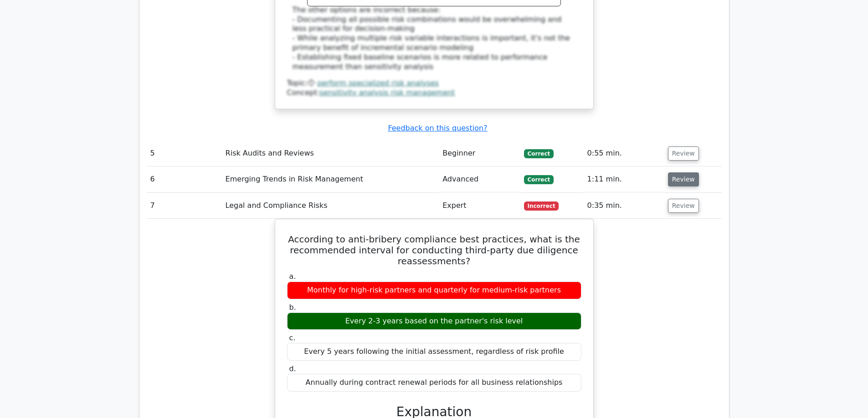  I want to click on td: 7, so click(184, 206).